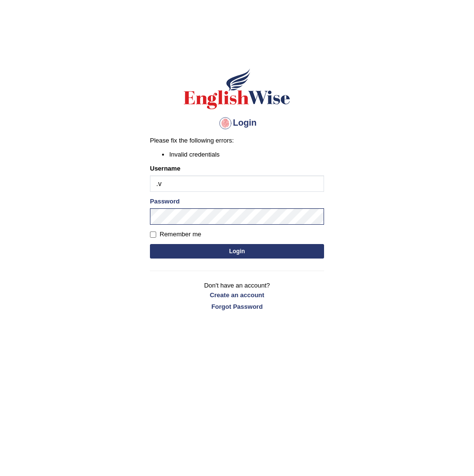  Describe the element at coordinates (164, 201) in the screenshot. I see `label: Password` at that location.